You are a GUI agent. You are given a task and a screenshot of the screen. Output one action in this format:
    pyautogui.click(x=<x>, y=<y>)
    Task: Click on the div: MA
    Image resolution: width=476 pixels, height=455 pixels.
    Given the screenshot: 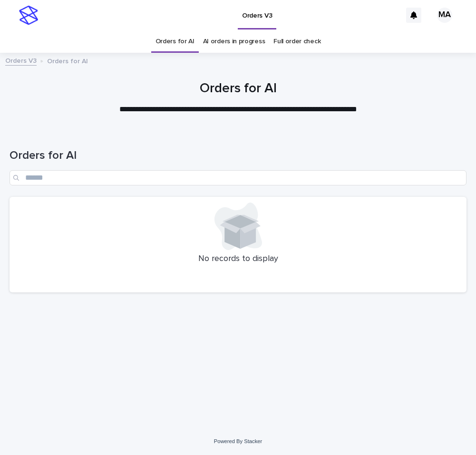 What is the action you would take?
    pyautogui.click(x=445, y=15)
    